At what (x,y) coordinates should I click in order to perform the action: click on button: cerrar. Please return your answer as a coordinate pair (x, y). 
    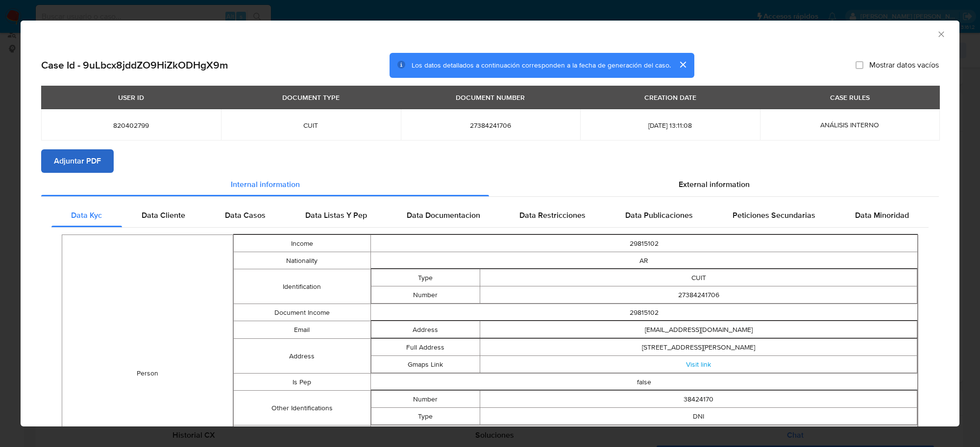
    Looking at the image, I should click on (683, 64).